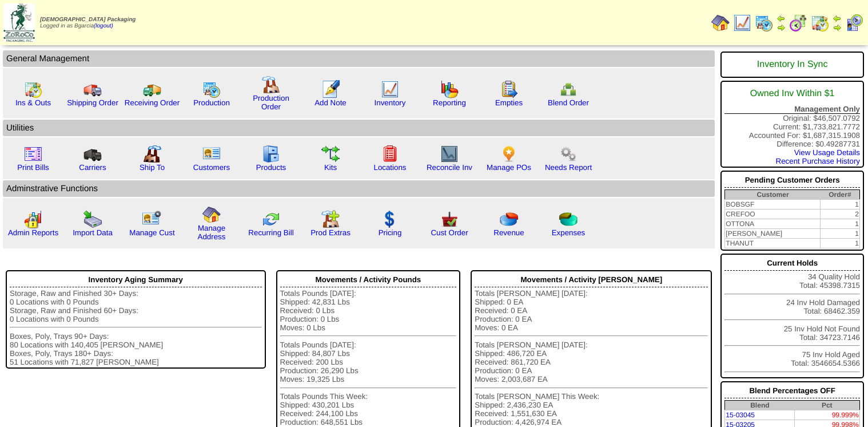 The image size is (868, 427). What do you see at coordinates (792, 65) in the screenshot?
I see `div: Inventory In Sync` at bounding box center [792, 65].